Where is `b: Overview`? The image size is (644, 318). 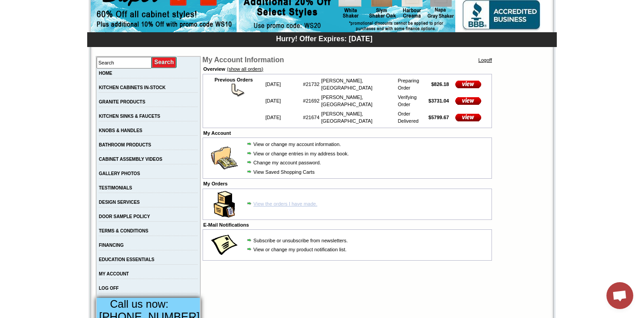 b: Overview is located at coordinates (214, 69).